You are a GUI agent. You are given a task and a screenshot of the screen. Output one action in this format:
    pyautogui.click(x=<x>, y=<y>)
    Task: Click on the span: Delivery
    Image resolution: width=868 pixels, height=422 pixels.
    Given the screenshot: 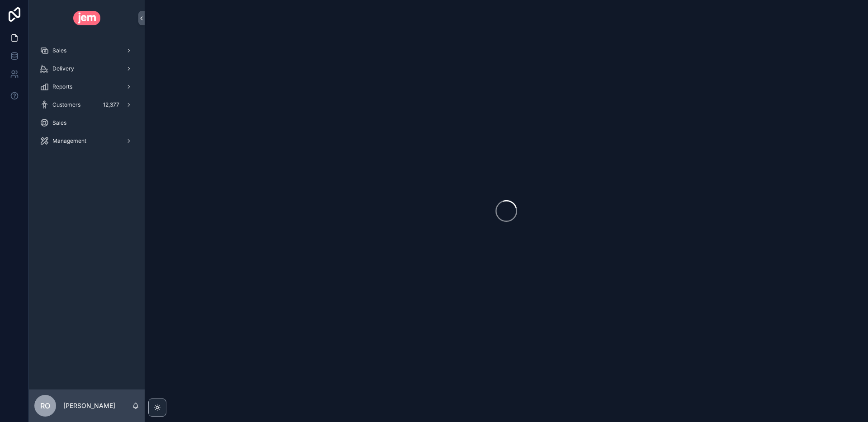 What is the action you would take?
    pyautogui.click(x=63, y=69)
    